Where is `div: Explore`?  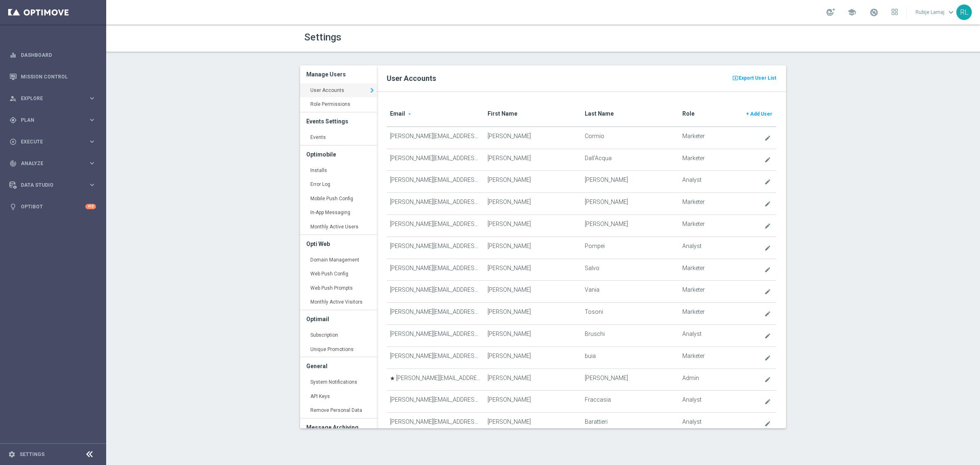 div: Explore is located at coordinates (49, 98).